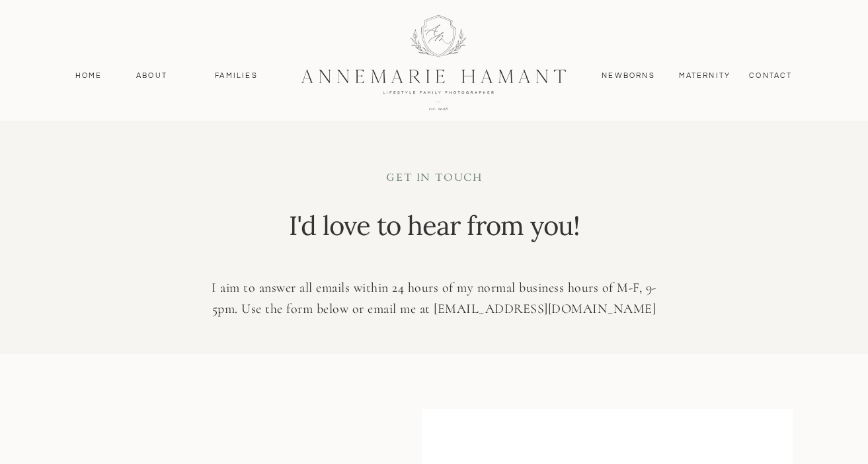  Describe the element at coordinates (629, 76) in the screenshot. I see `nav: Newborns` at that location.